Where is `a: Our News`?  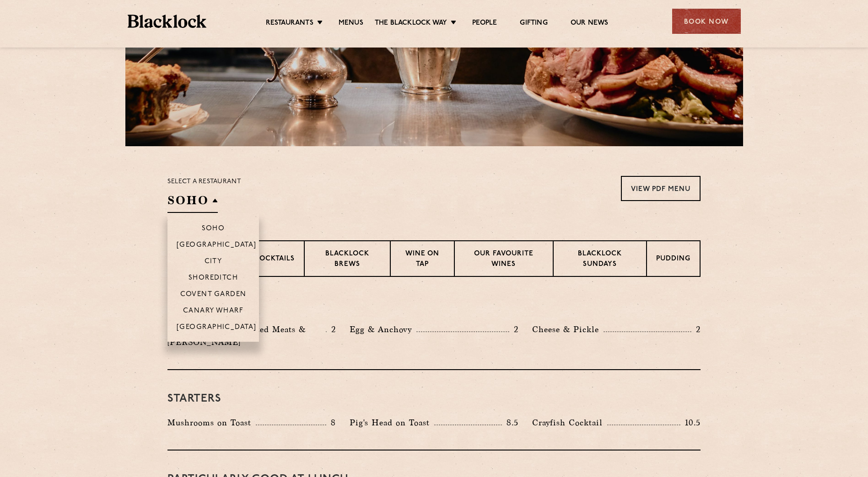
a: Our News is located at coordinates (589, 24).